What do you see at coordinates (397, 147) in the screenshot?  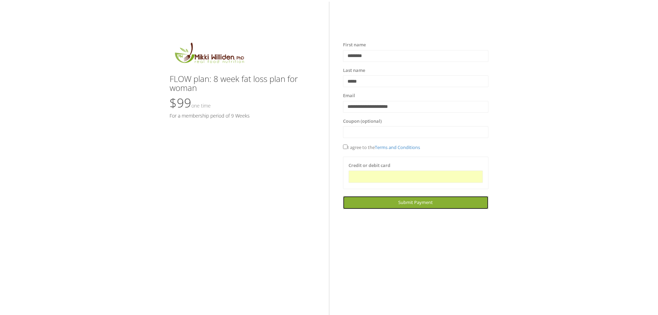 I see `a: Terms and Conditions` at bounding box center [397, 147].